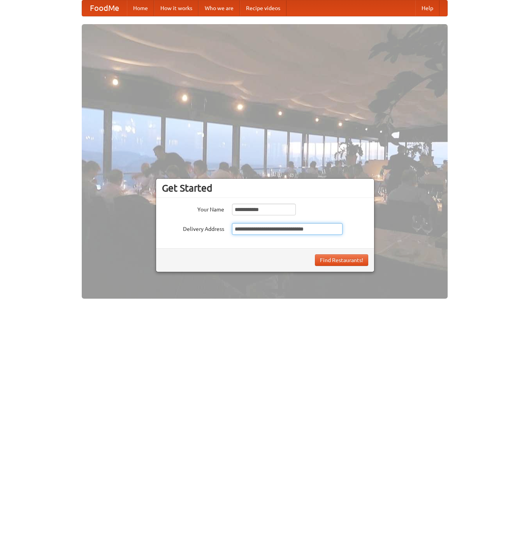 The height and width of the screenshot is (551, 529). Describe the element at coordinates (193, 228) in the screenshot. I see `label: Delivery Address` at that location.